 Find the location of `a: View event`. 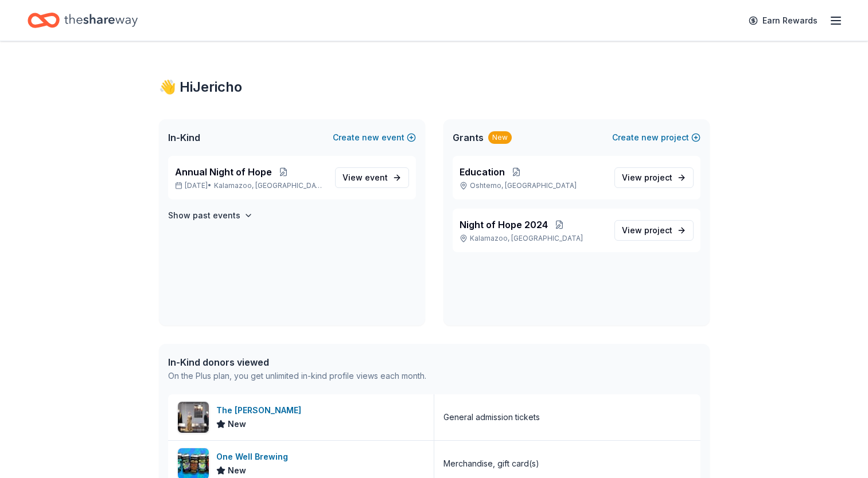

a: View event is located at coordinates (372, 178).